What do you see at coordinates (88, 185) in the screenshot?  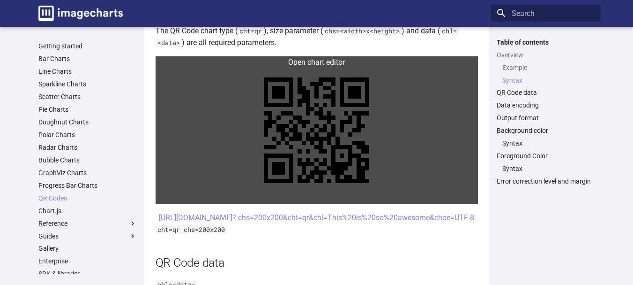 I see `a: Progress Bar Charts` at bounding box center [88, 185].